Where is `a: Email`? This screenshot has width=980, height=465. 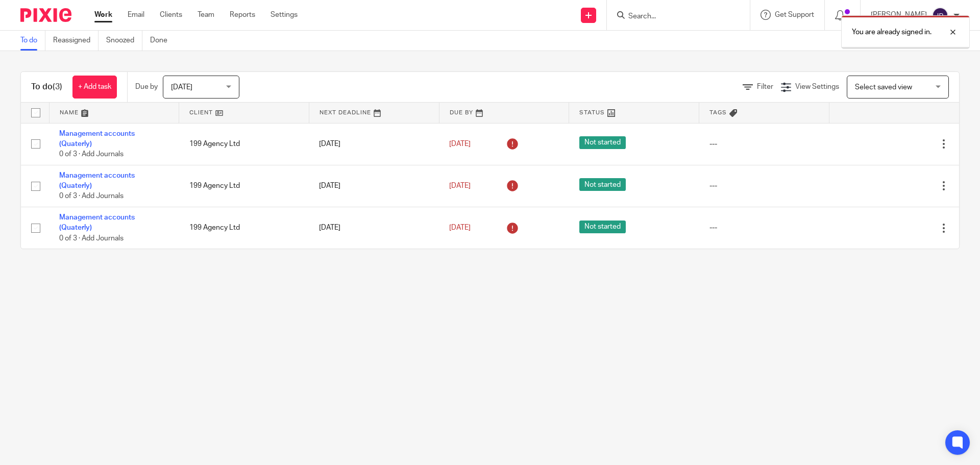
a: Email is located at coordinates (136, 15).